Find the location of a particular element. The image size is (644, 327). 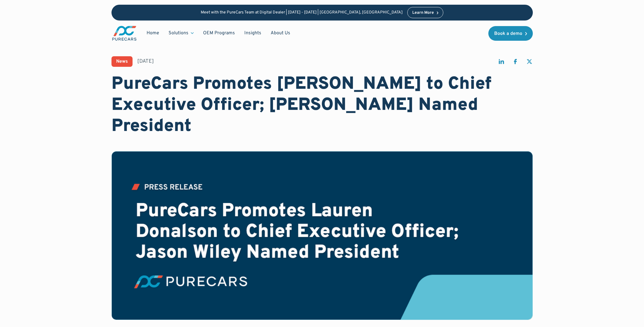

div: Book a demo is located at coordinates (509, 34).